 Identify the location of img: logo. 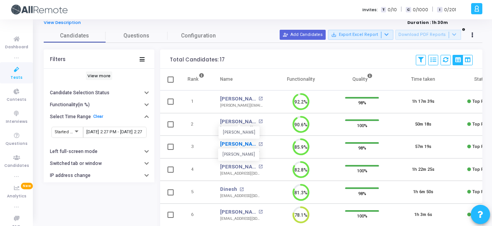
(39, 10).